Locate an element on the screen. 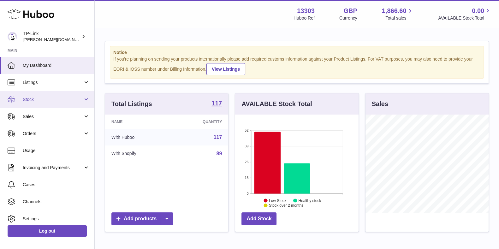 The width and height of the screenshot is (499, 249). th: Quantity is located at coordinates (200, 122).